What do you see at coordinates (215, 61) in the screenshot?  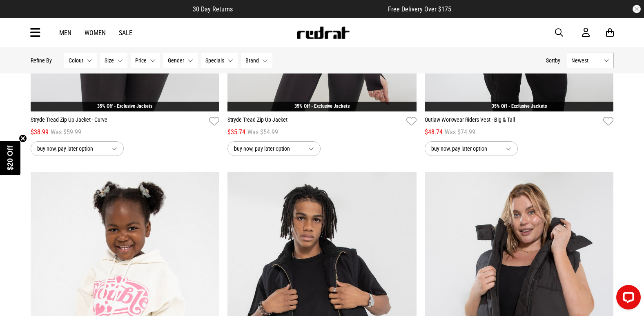 I see `span: Specials` at bounding box center [215, 61].